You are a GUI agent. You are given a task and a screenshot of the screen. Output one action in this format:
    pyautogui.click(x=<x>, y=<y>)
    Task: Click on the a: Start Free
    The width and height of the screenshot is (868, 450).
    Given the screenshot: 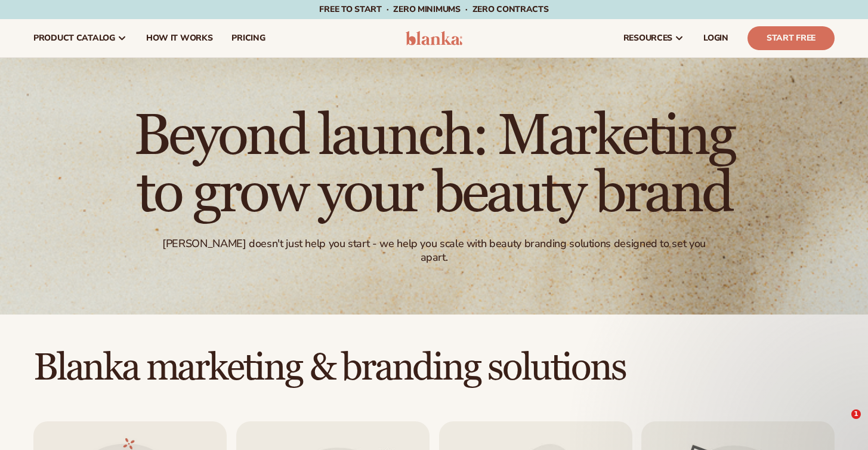 What is the action you would take?
    pyautogui.click(x=791, y=38)
    